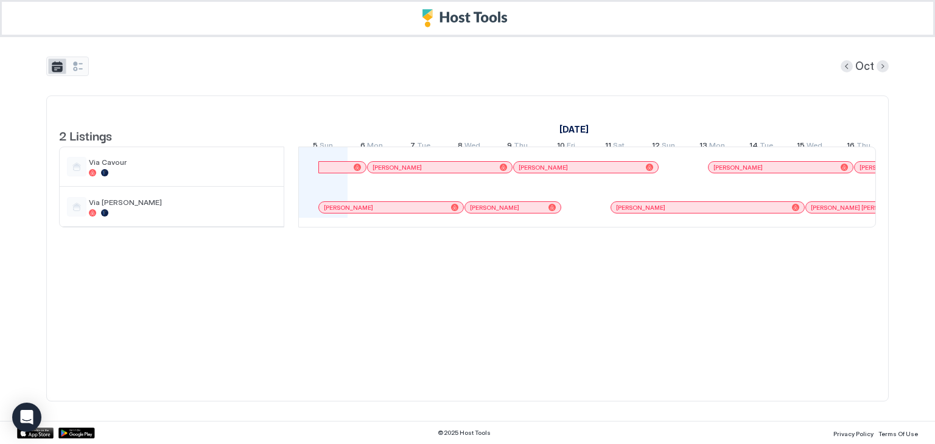 Image resolution: width=935 pixels, height=444 pixels. I want to click on a: App Store, so click(35, 433).